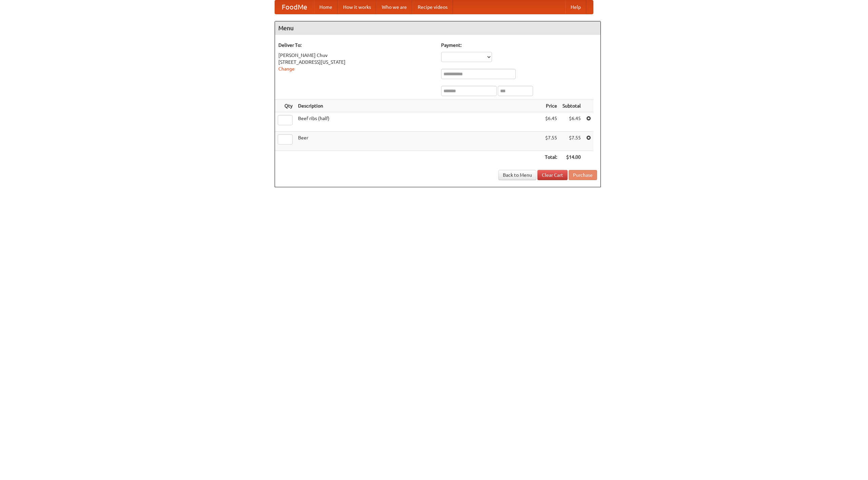 The height and width of the screenshot is (480, 868). Describe the element at coordinates (519, 45) in the screenshot. I see `h5: Payment:` at that location.